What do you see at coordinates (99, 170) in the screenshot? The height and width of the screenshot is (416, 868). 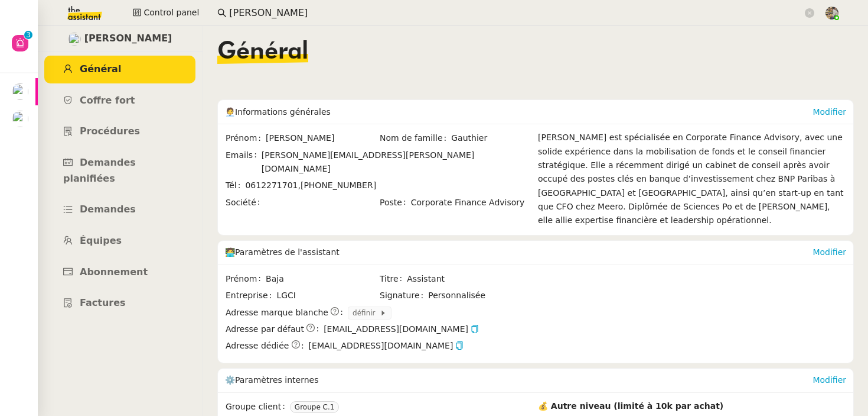 I see `span: Demandes planifiées` at bounding box center [99, 170].